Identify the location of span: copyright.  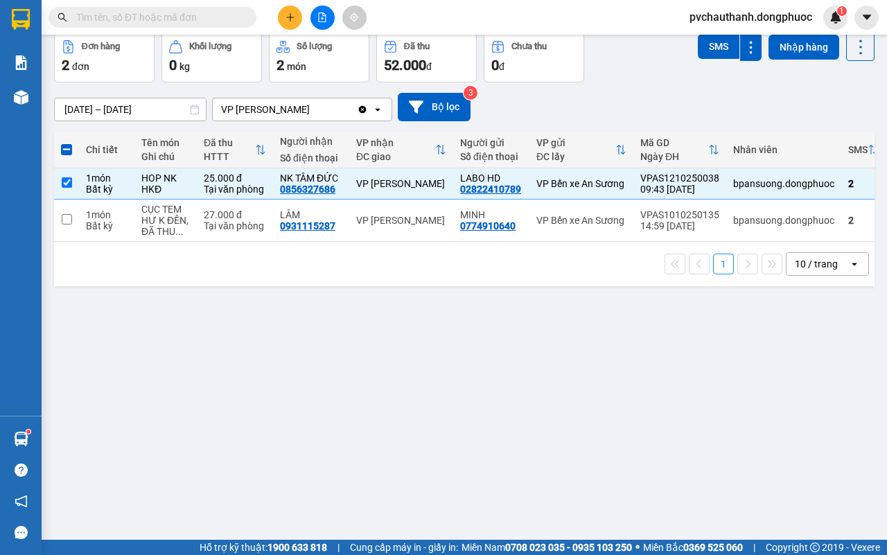
(815, 547).